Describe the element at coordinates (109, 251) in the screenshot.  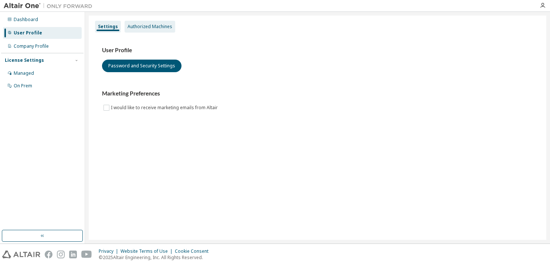
I see `div: Privacy` at that location.